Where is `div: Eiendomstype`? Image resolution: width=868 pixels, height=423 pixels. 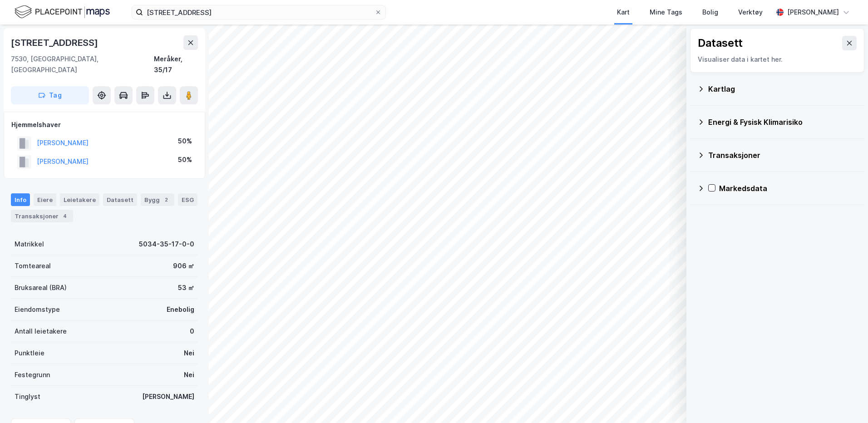
div: Eiendomstype is located at coordinates (37, 310).